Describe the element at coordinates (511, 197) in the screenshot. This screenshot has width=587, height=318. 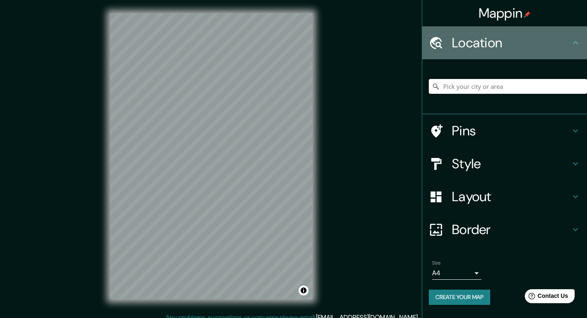
I see `h4: Layout` at that location.